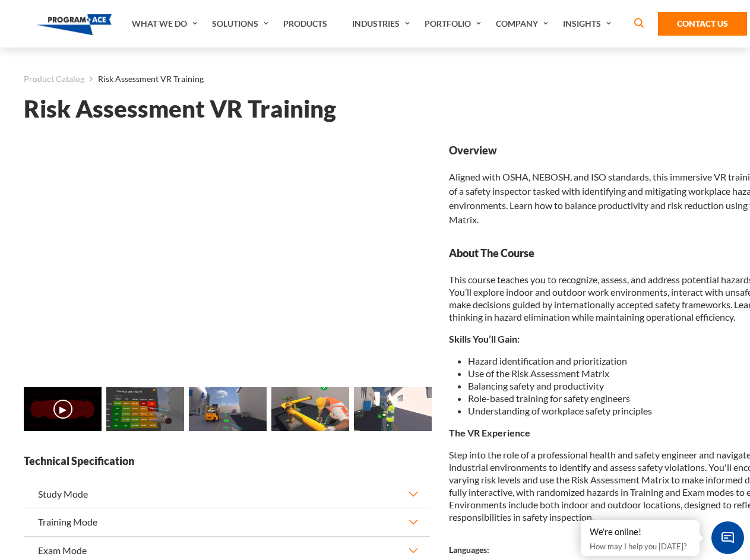 The image size is (750, 560). Describe the element at coordinates (310, 409) in the screenshot. I see `img: Risk Assessment VR Training - Preview 3` at that location.